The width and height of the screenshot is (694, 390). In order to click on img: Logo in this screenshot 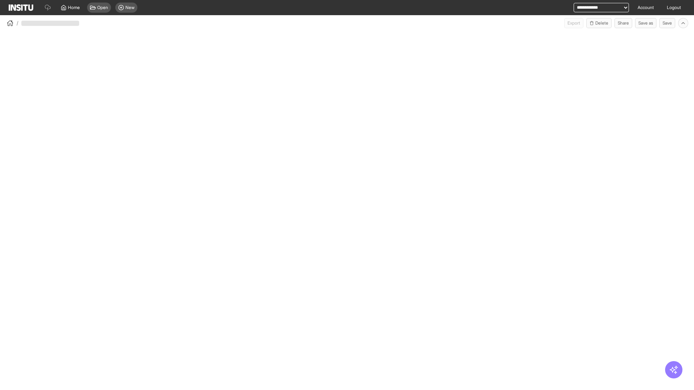, I will do `click(21, 8)`.